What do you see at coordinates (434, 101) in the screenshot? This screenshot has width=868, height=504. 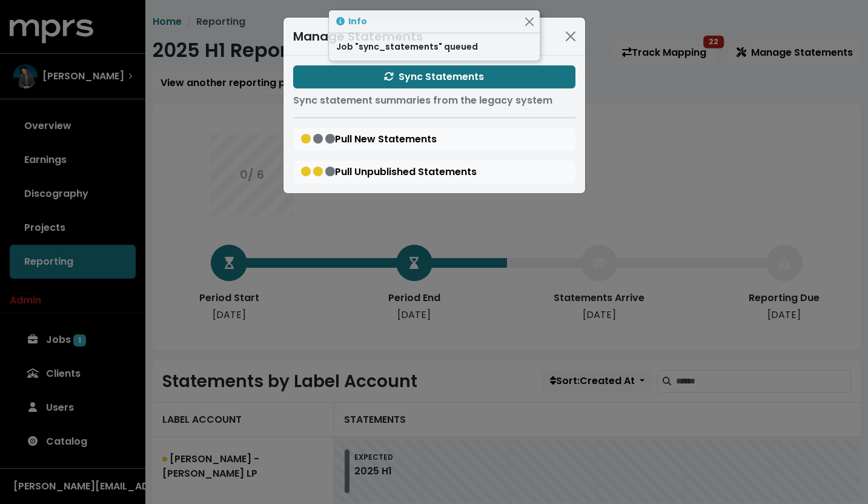 I see `p: Sync statement summaries from the legacy system` at bounding box center [434, 101].